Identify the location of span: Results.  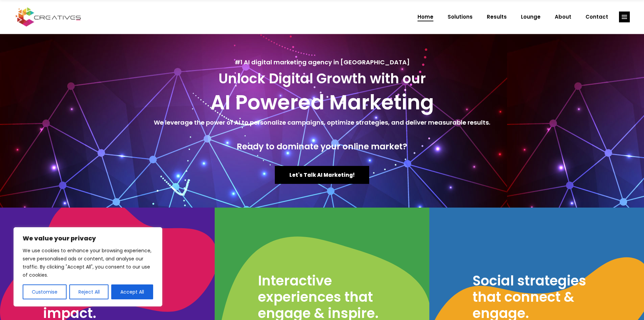
(496, 17).